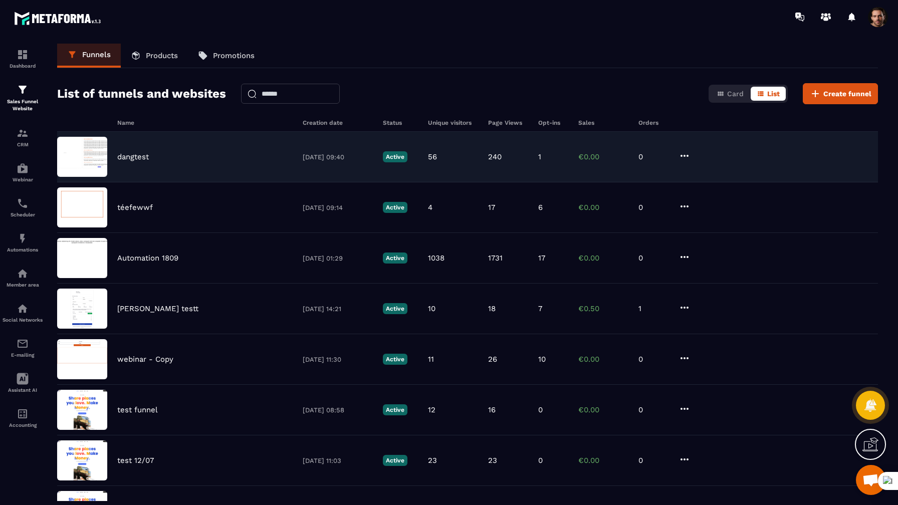 The width and height of the screenshot is (898, 505). Describe the element at coordinates (234, 56) in the screenshot. I see `p: Promotions` at that location.